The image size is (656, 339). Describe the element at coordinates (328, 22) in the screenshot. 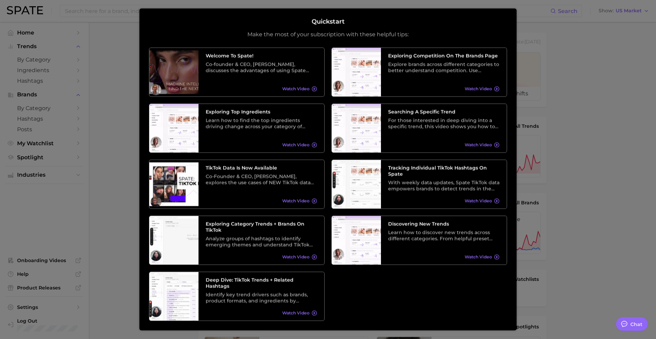

I see `h2: Quickstart` at that location.